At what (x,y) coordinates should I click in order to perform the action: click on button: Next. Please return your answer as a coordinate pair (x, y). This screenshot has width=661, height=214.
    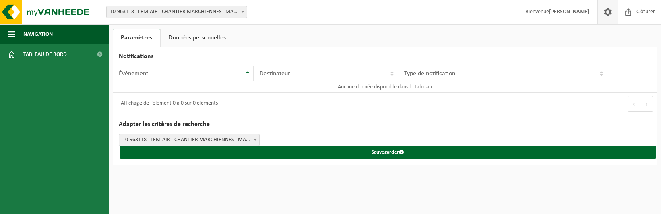
    Looking at the image, I should click on (646, 104).